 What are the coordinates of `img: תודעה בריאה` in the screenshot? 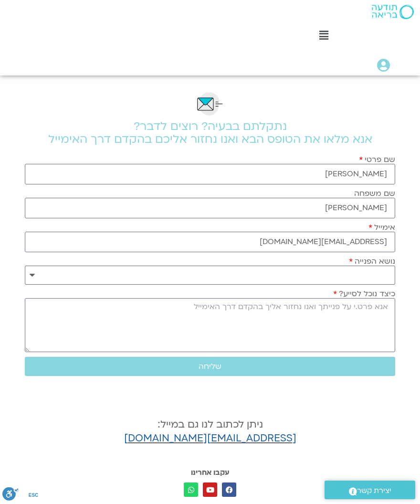 It's located at (392, 12).